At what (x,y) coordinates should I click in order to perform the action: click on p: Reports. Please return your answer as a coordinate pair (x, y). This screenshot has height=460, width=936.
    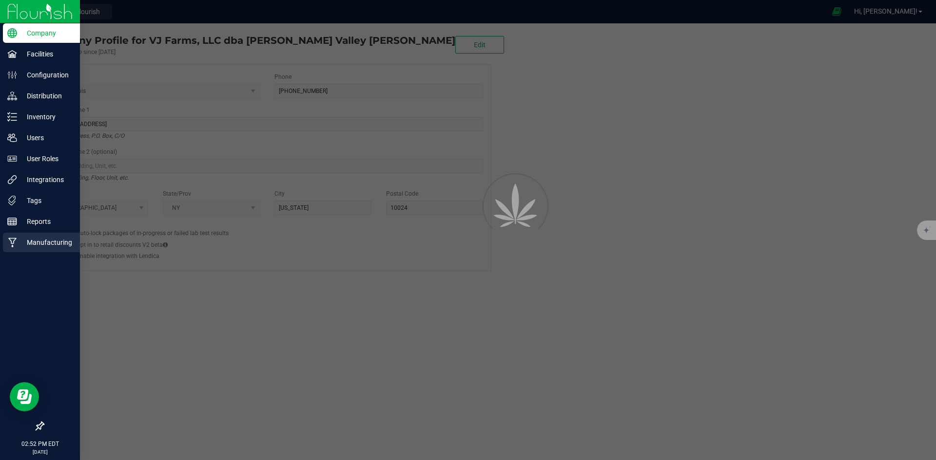
    Looking at the image, I should click on (46, 222).